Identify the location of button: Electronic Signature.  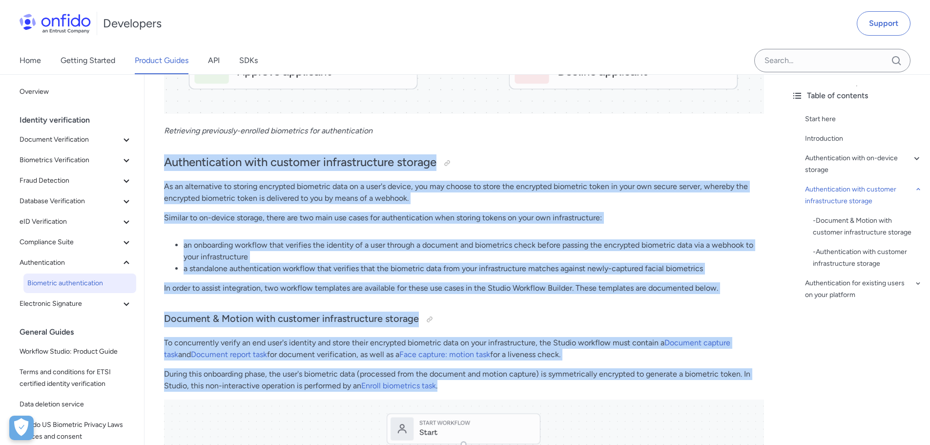
(76, 304).